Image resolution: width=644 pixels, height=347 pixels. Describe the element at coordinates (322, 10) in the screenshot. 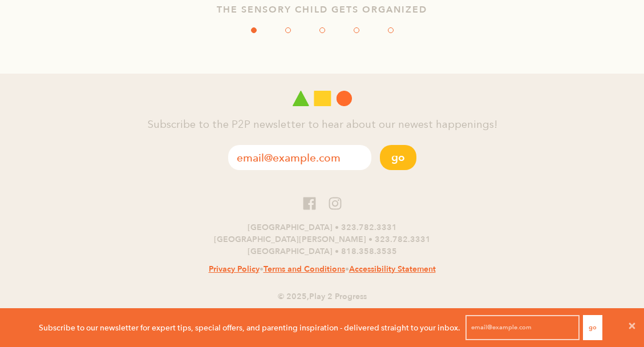

I see `p: The Sensory Child Gets Organized` at that location.